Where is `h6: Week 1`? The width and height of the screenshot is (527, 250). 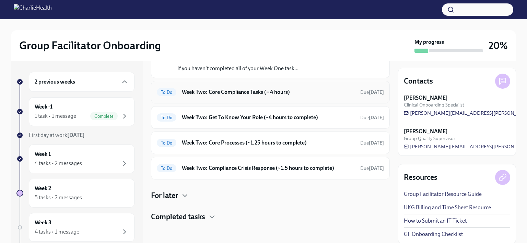
h6: Week 1 is located at coordinates (43, 154).